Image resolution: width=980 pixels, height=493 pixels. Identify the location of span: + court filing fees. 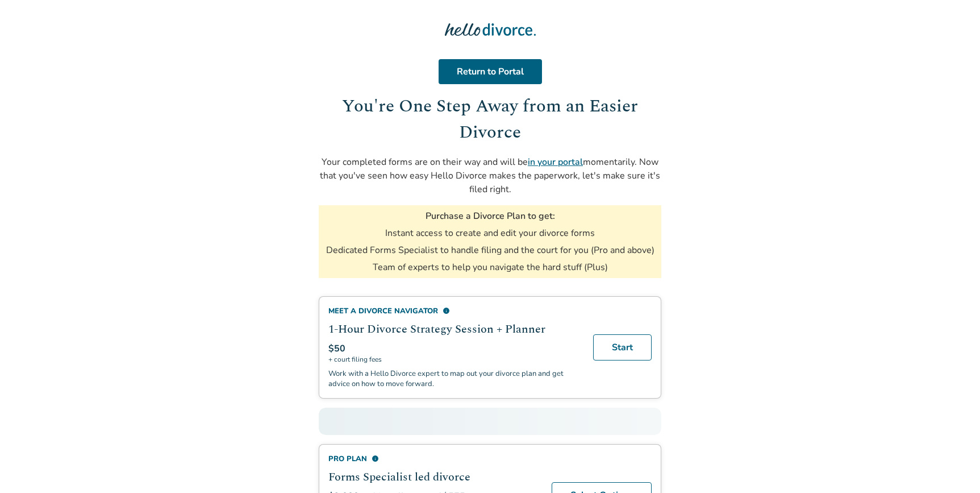
(453, 359).